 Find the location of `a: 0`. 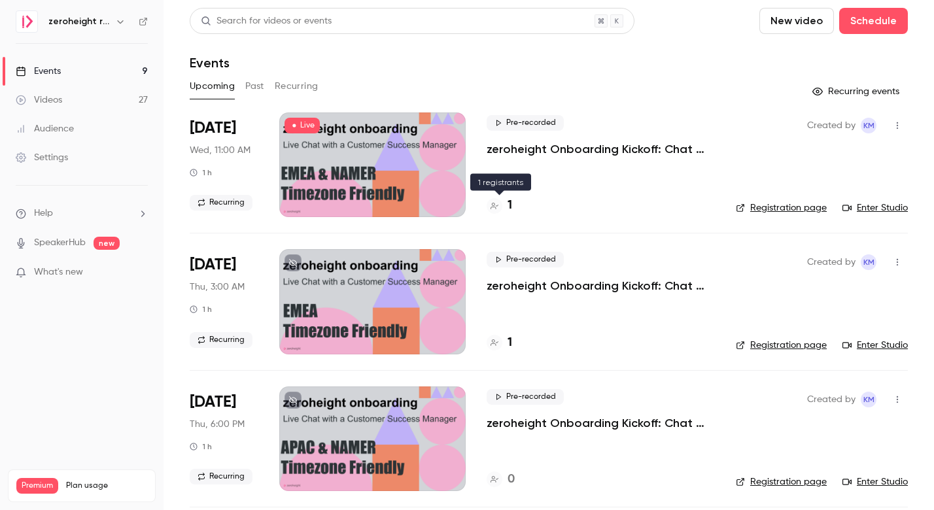

a: 0 is located at coordinates (500, 480).